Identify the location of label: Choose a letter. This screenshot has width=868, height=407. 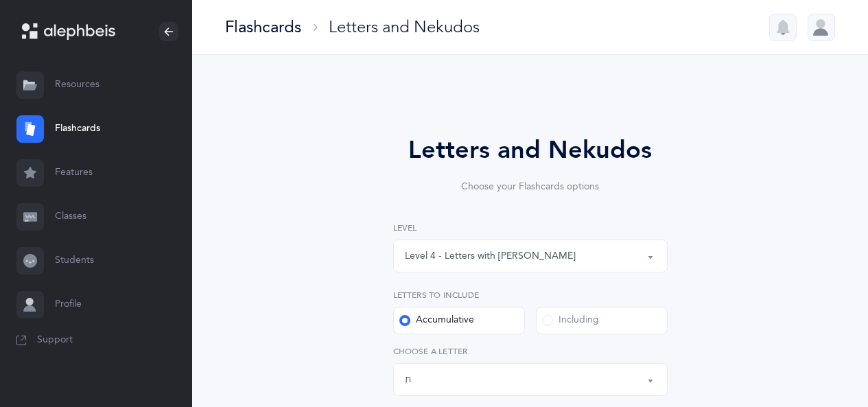
(530, 351).